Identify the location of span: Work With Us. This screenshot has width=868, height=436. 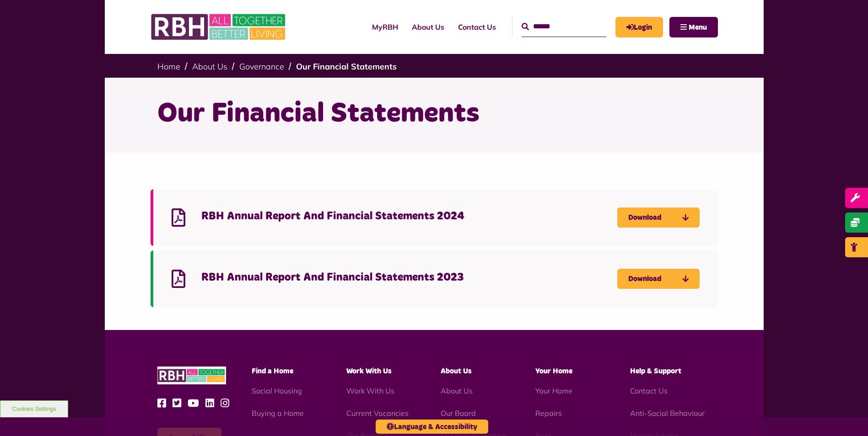
(369, 371).